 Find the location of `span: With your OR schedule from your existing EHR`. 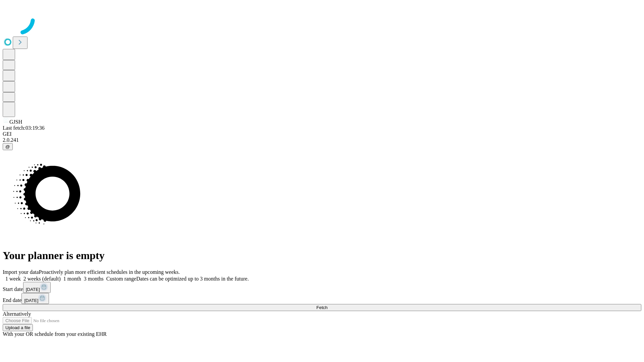

span: With your OR schedule from your existing EHR is located at coordinates (55, 333).